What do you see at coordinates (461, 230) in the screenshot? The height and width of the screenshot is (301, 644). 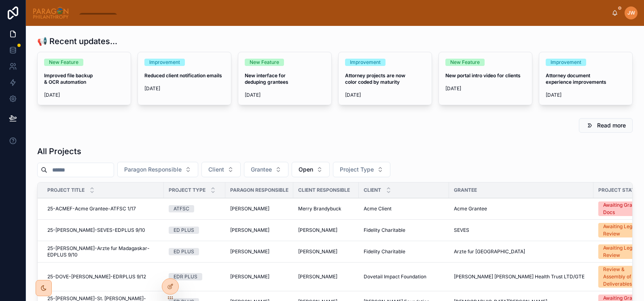 I see `span: SEVES` at bounding box center [461, 230].